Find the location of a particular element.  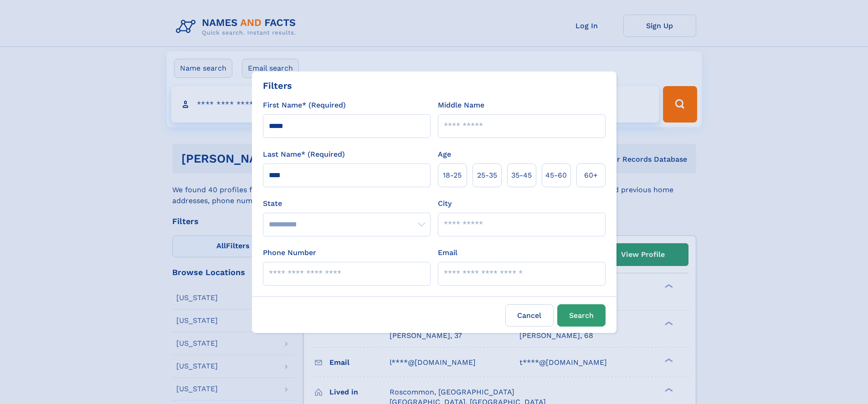

label: First Name* (Required) is located at coordinates (305, 105).